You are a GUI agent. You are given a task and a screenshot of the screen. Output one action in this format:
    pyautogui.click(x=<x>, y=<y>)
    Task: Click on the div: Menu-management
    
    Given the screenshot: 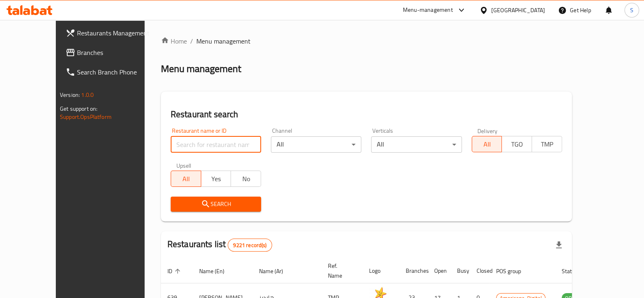 What is the action you would take?
    pyautogui.click(x=428, y=10)
    